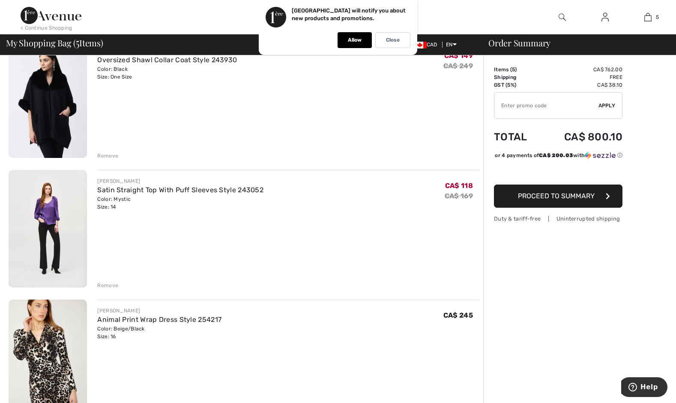  What do you see at coordinates (648, 17) in the screenshot?
I see `img: My Bag` at bounding box center [648, 17].